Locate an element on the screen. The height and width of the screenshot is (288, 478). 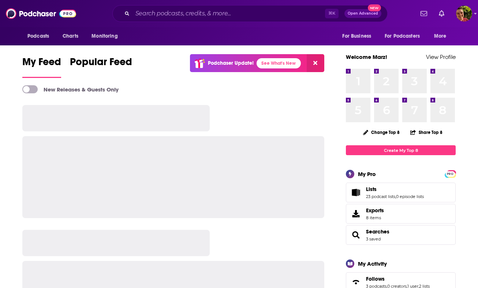
a: New Releases & Guests Only is located at coordinates (70, 89).